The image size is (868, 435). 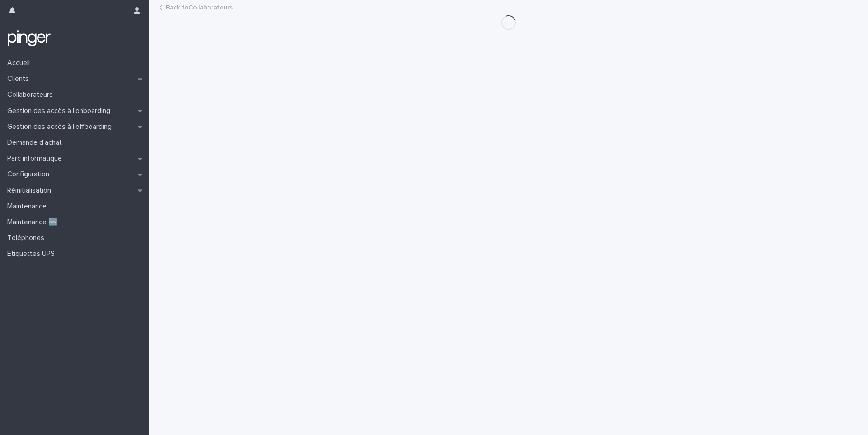 I want to click on img: mTgBEunGTSyRkCgitkcU, so click(x=29, y=38).